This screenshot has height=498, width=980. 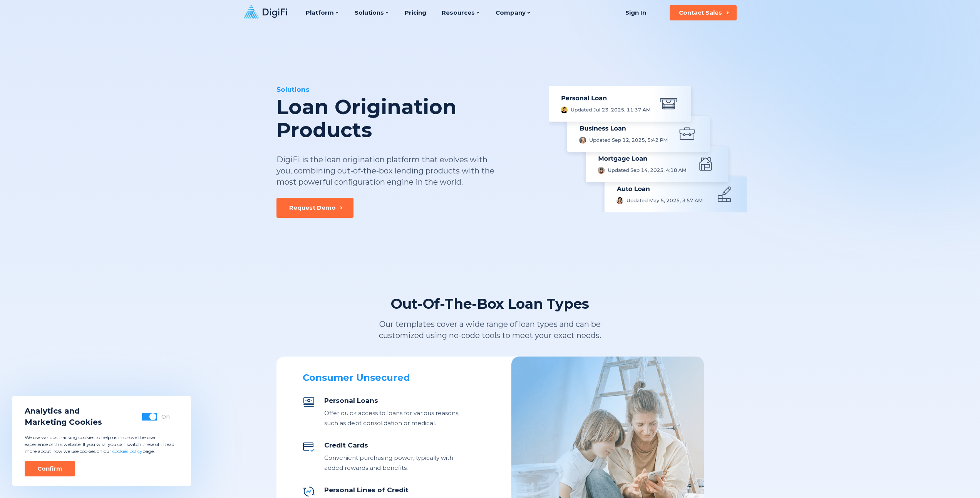 What do you see at coordinates (490, 304) in the screenshot?
I see `div: Out-Of-The-Box Loan Types` at bounding box center [490, 304].